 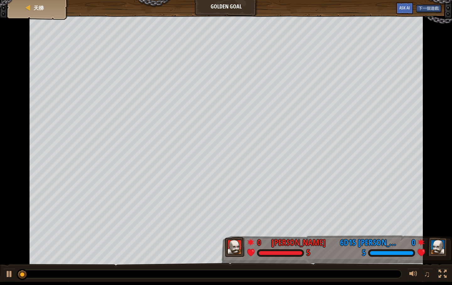 I want to click on button: 切換全螢幕, so click(x=442, y=275).